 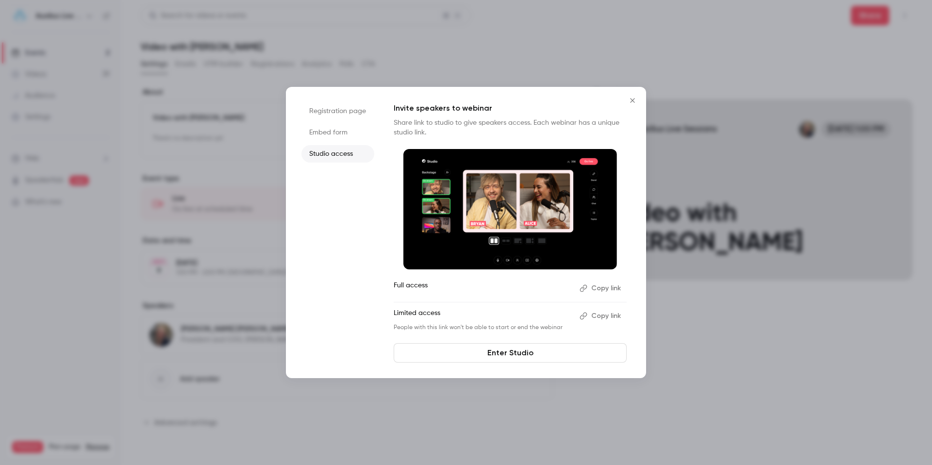 I want to click on img: Invite speakers to webinar, so click(x=510, y=209).